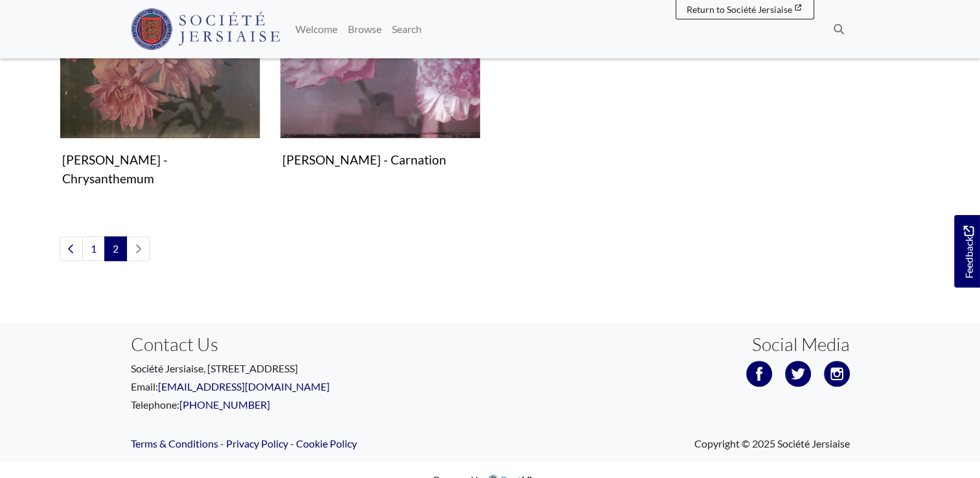 The width and height of the screenshot is (980, 478). Describe the element at coordinates (71, 248) in the screenshot. I see `a: Previous page` at that location.